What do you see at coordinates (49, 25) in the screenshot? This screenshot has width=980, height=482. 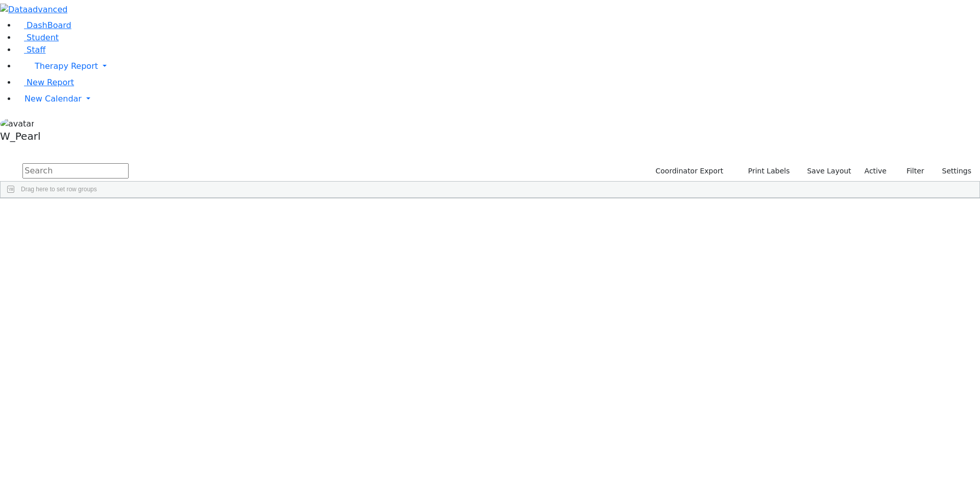 I see `span: DashBoard` at bounding box center [49, 25].